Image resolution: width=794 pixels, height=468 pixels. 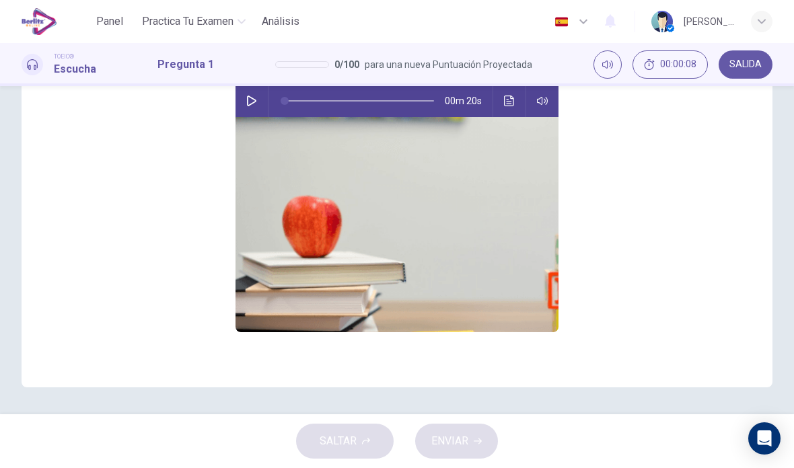 I want to click on h1: Pregunta 1, so click(x=186, y=65).